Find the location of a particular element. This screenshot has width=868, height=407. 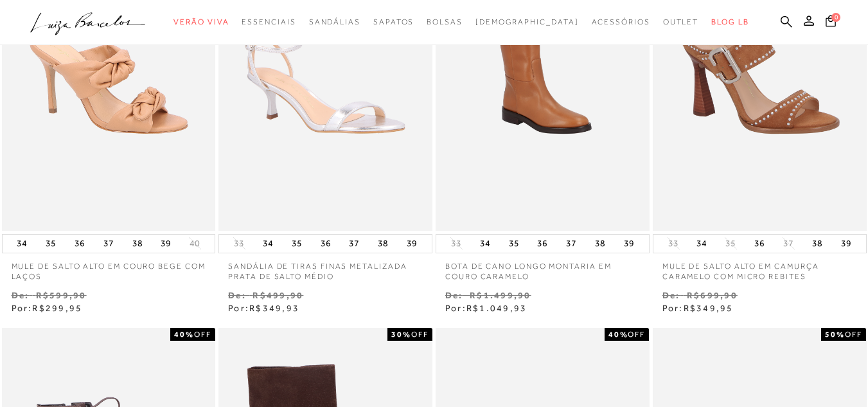

a: noSubCategoriesText is located at coordinates (527, 22).